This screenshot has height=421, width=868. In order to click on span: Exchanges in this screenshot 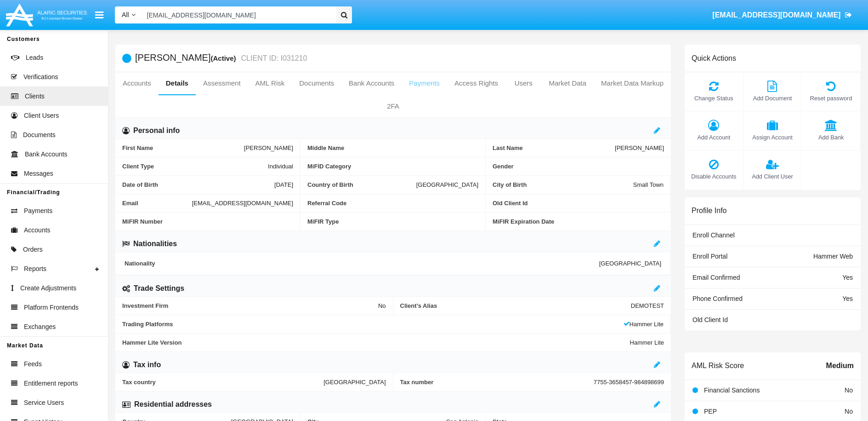, I will do `click(40, 326)`.